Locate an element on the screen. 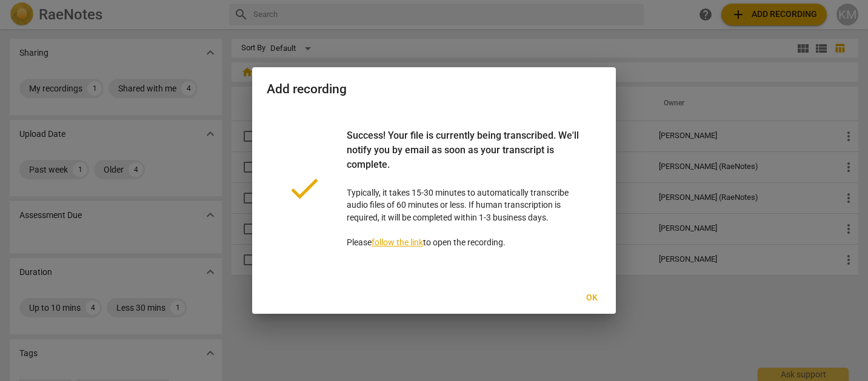 Image resolution: width=868 pixels, height=381 pixels. h2: Add recording is located at coordinates (434, 89).